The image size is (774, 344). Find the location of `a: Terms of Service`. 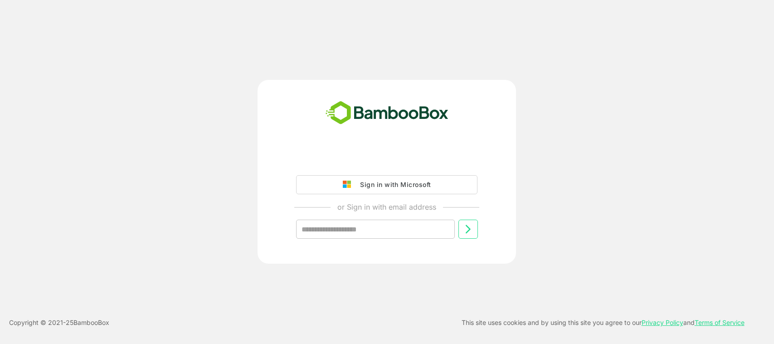

a: Terms of Service is located at coordinates (720, 322).